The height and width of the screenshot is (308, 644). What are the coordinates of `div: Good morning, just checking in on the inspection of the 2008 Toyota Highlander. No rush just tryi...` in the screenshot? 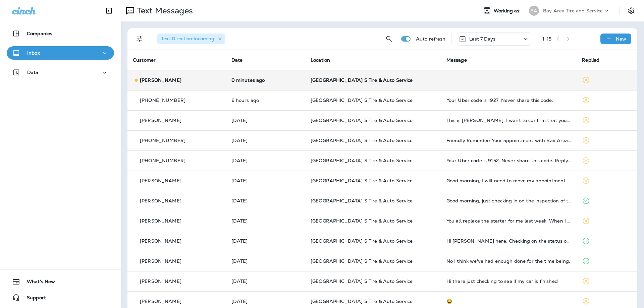 It's located at (509, 201).